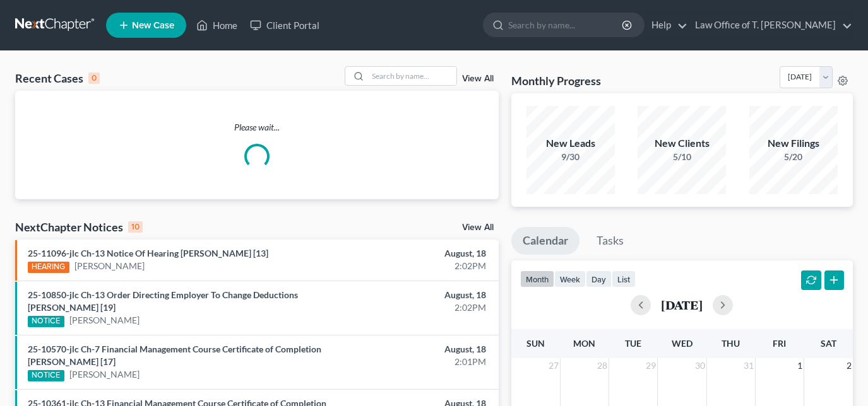  I want to click on span: 28, so click(602, 366).